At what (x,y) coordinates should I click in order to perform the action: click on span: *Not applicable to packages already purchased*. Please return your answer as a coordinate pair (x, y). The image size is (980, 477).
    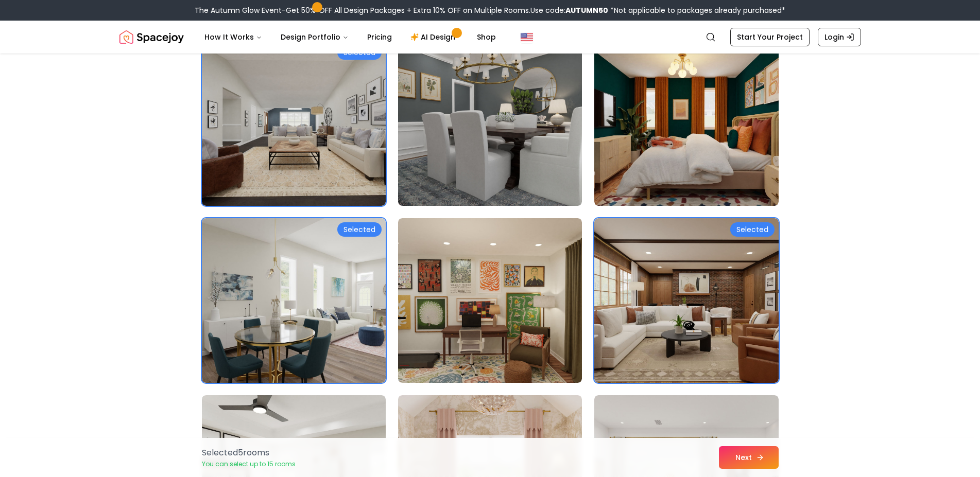
    Looking at the image, I should click on (697, 11).